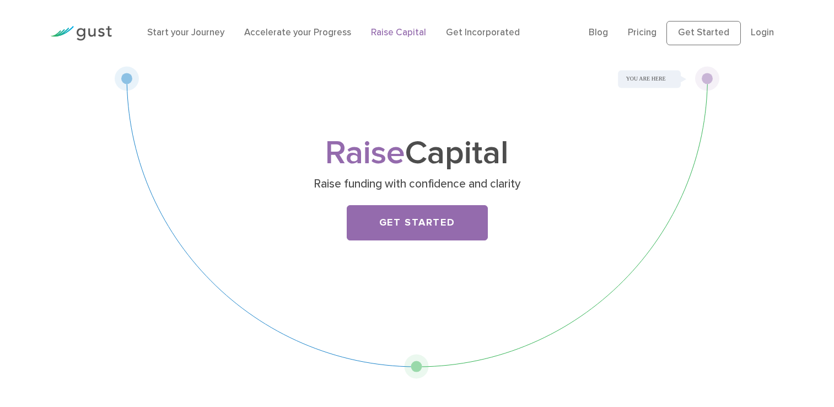 This screenshot has width=834, height=407. Describe the element at coordinates (365, 153) in the screenshot. I see `span: Raise` at that location.